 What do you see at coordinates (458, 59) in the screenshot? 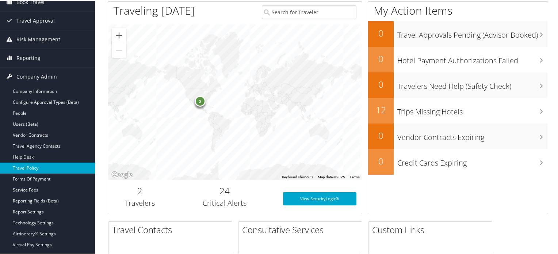
I see `a: 0Hotel Payment Authorizations Failed` at bounding box center [458, 59].